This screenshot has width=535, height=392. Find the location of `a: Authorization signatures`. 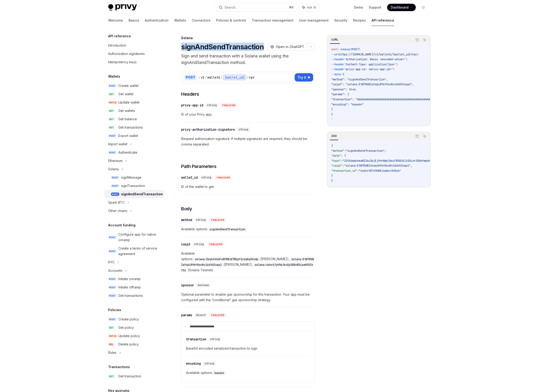

a: Authorization signatures is located at coordinates (134, 54).